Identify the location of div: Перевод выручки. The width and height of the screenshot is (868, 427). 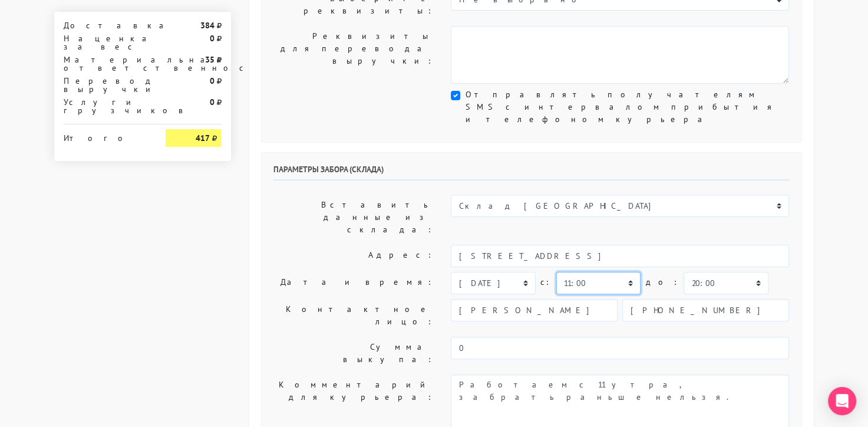
(106, 85).